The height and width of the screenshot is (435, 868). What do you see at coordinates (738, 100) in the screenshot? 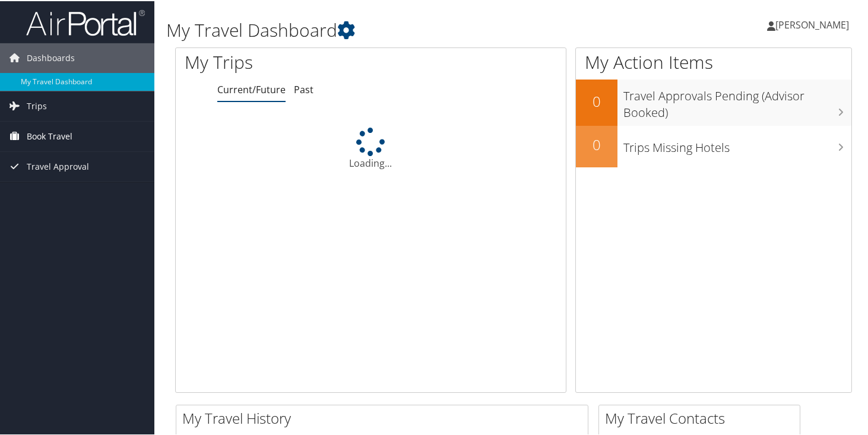
I see `h3: Travel Approvals Pending (Advisor Booked)` at bounding box center [738, 100].